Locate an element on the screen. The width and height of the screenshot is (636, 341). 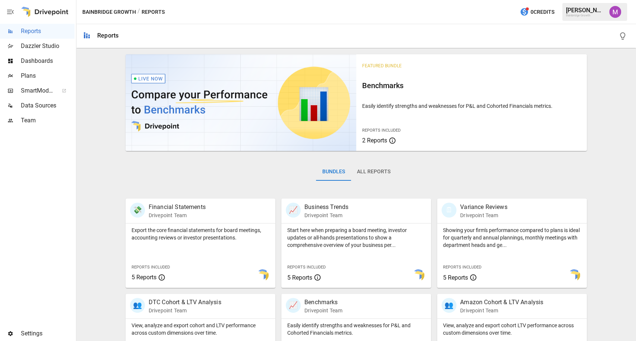
p: Financial Statements is located at coordinates (177, 207).